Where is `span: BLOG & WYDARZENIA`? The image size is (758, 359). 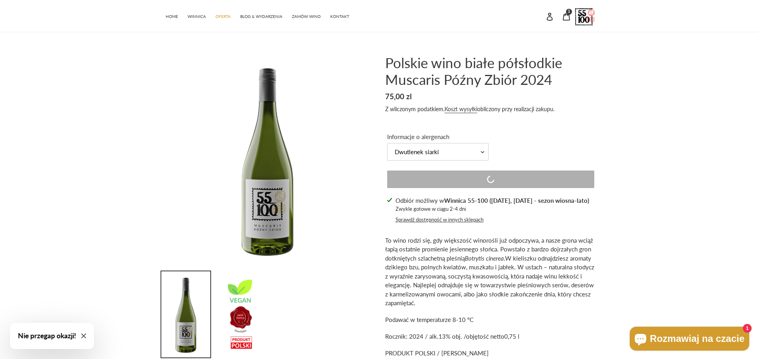 span: BLOG & WYDARZENIA is located at coordinates (261, 16).